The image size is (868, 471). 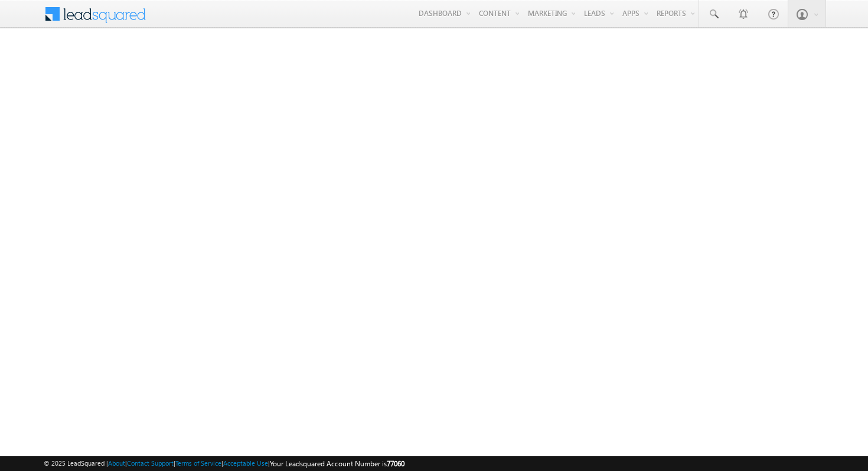 What do you see at coordinates (116, 462) in the screenshot?
I see `a: About` at bounding box center [116, 462].